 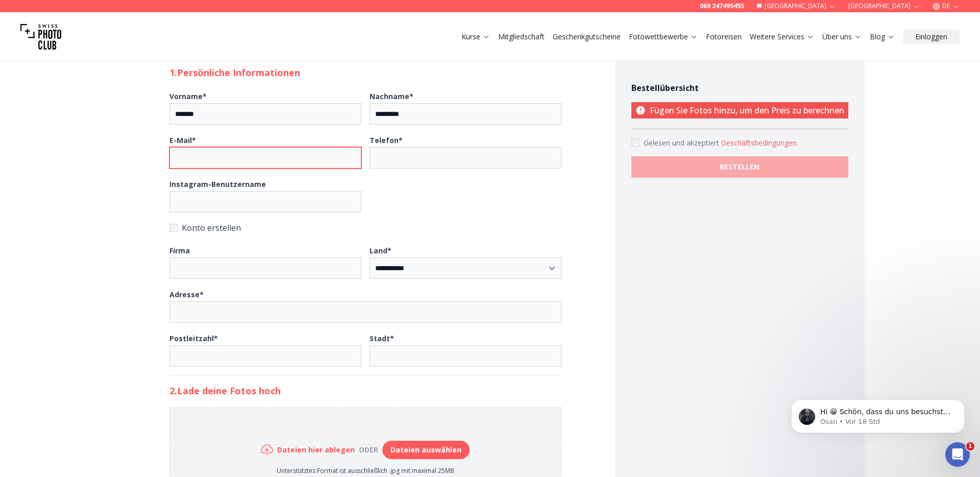 I want to click on button: Blog, so click(x=882, y=37).